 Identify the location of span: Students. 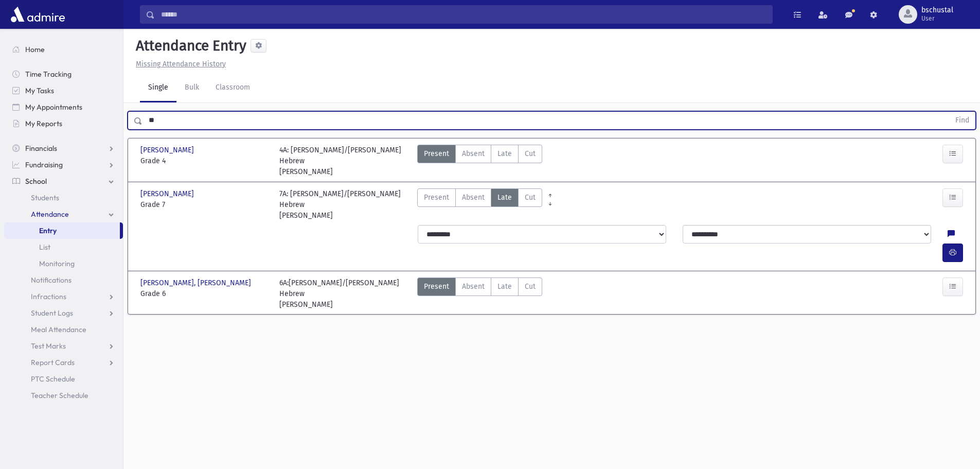
(45, 198).